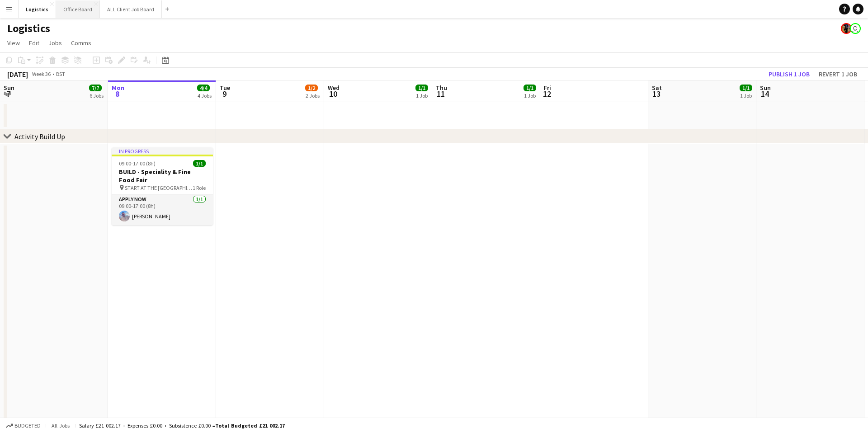 The width and height of the screenshot is (868, 433). Describe the element at coordinates (41, 74) in the screenshot. I see `span: Week 36` at that location.